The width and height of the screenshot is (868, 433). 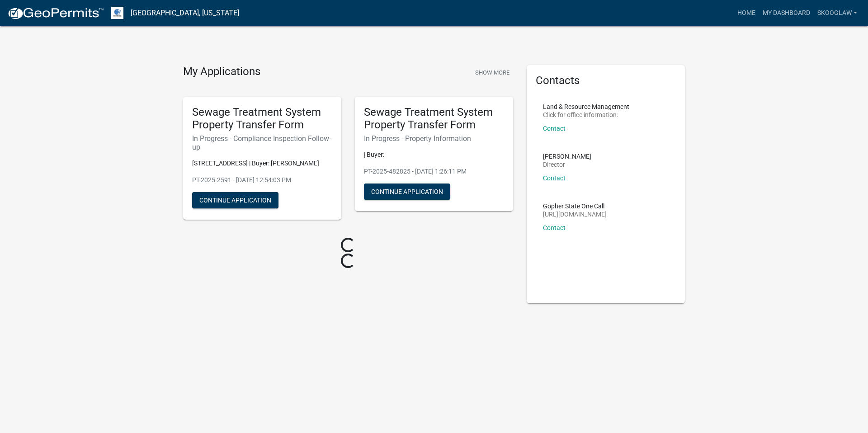 I want to click on p: Director, so click(x=567, y=164).